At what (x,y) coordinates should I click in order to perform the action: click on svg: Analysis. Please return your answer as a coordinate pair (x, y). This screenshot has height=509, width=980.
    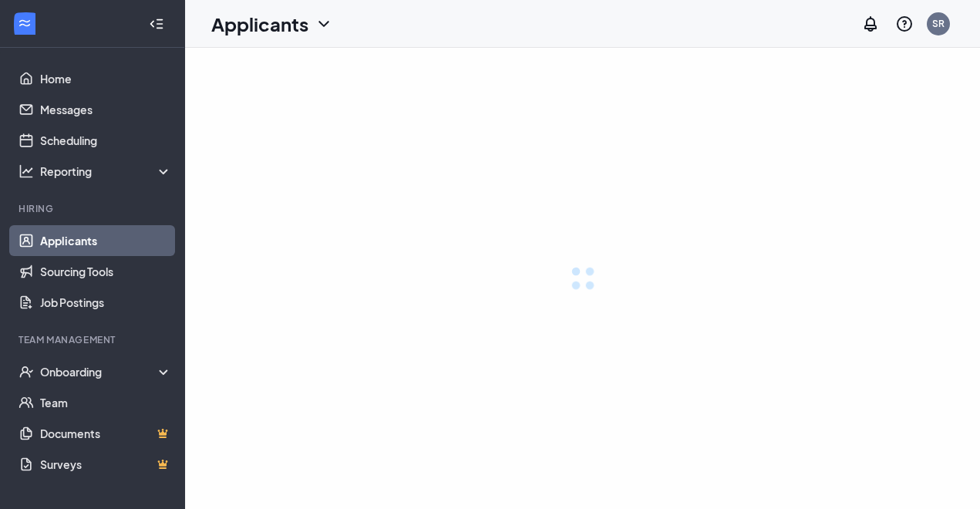
    Looking at the image, I should click on (26, 171).